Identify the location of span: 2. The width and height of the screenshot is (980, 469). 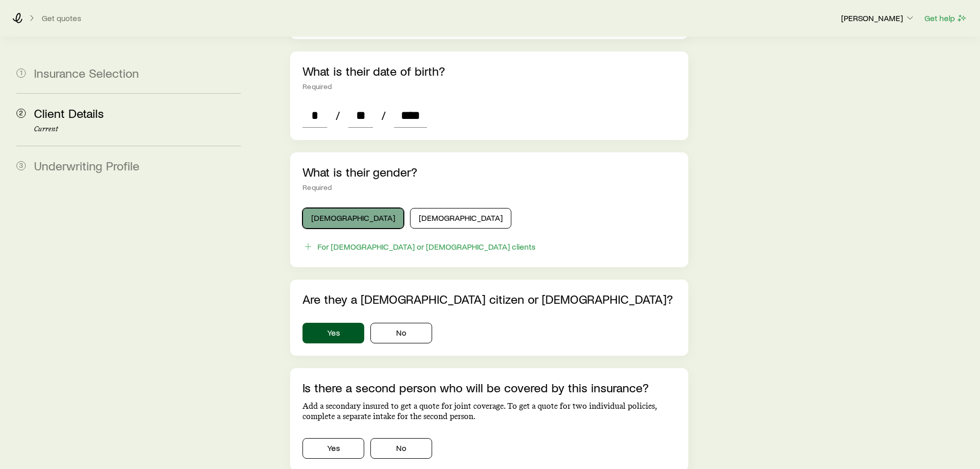
(21, 113).